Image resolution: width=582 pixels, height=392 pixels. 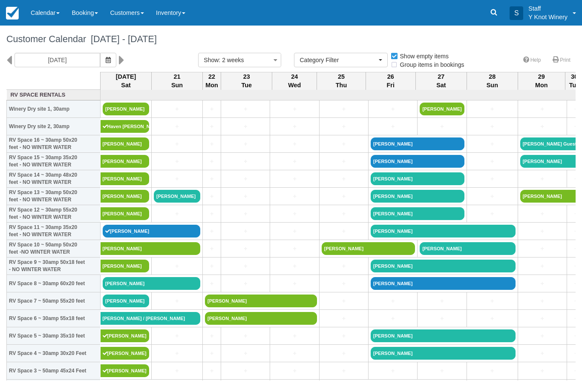 I want to click on th: RV Space 10 ~ 50amp 50x20 feet -NO WINTER WATER, so click(x=53, y=248).